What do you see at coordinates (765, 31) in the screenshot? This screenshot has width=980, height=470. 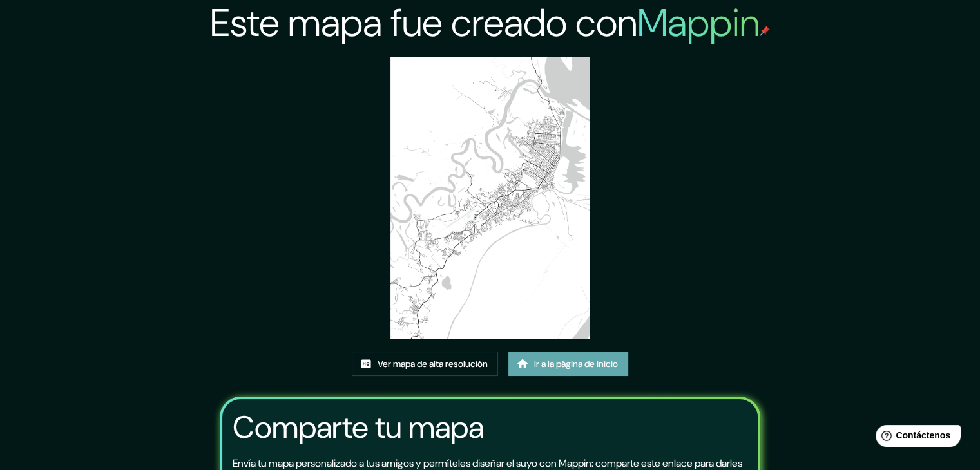 I see `img: pin de mapeo` at bounding box center [765, 31].